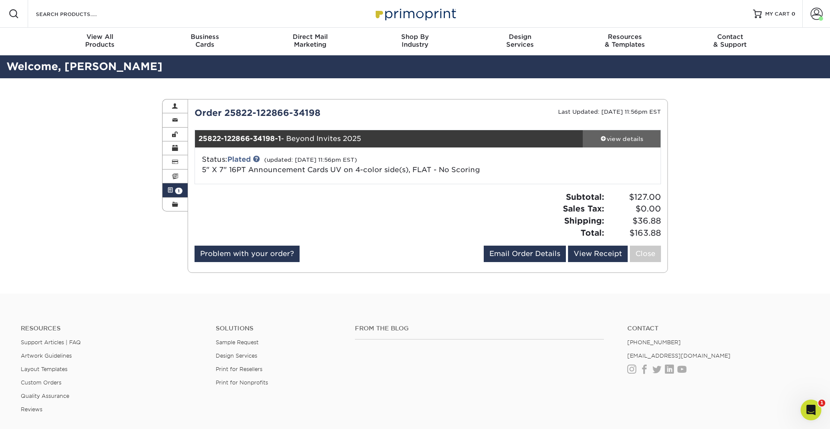 The image size is (830, 429). I want to click on h4: From the Blog, so click(479, 328).